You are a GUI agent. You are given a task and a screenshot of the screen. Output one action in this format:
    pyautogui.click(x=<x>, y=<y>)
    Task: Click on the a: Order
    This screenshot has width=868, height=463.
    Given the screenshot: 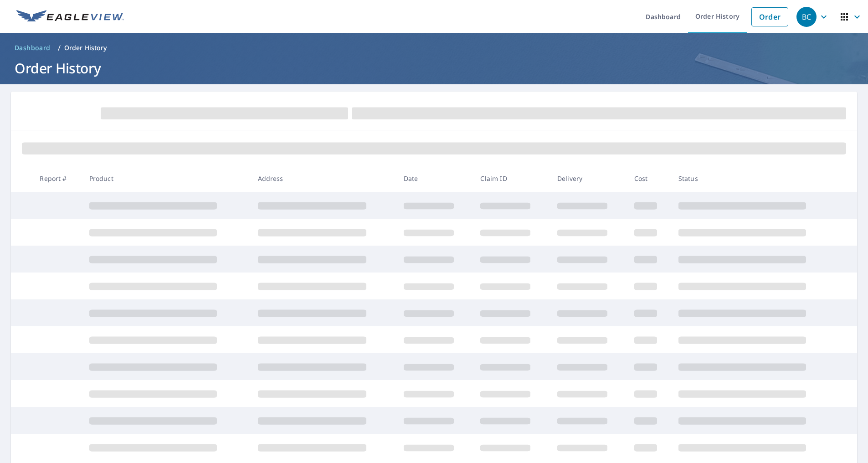 What is the action you would take?
    pyautogui.click(x=770, y=17)
    